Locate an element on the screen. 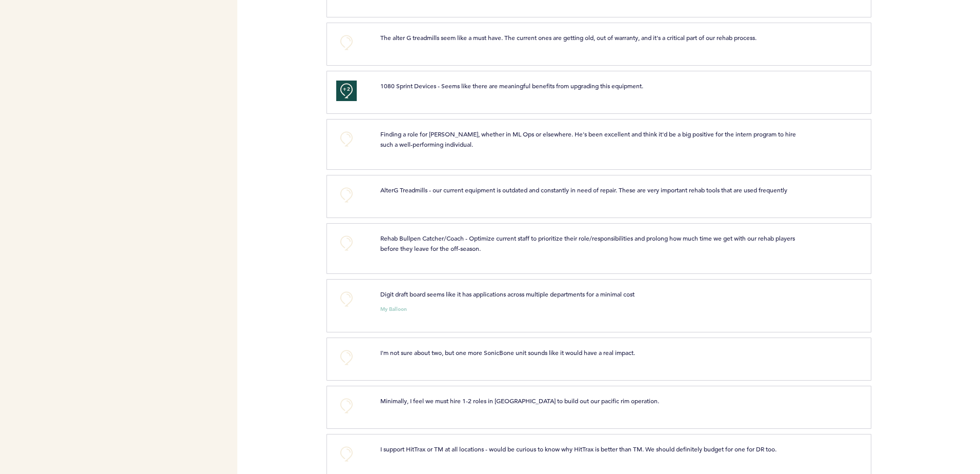  span: 1080 Sprint Devices - Seems like there are meaningful benefits from upgrading this equipment. is located at coordinates (511, 86).